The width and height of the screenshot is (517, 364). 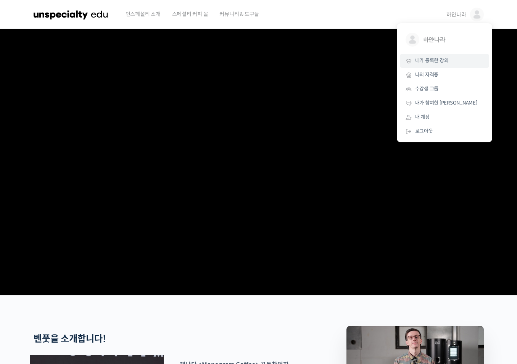 I want to click on a: 수강생 그룹, so click(x=444, y=89).